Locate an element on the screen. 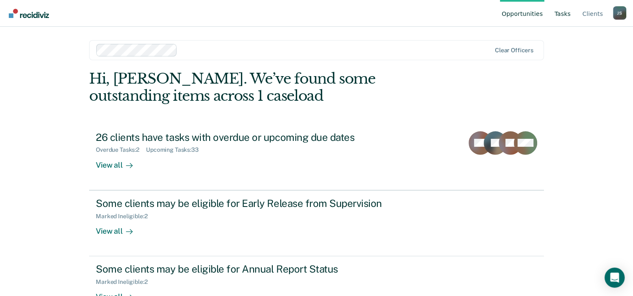 The width and height of the screenshot is (633, 296). div: Some clients may be eligible for Annual Report Status is located at coordinates (243, 269).